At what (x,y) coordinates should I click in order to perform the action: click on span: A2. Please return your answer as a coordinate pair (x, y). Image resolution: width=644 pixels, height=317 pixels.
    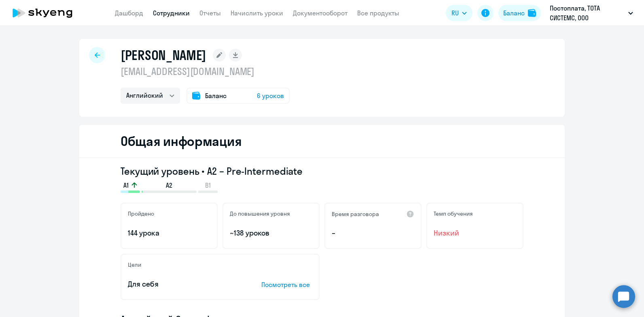
    Looking at the image, I should click on (169, 185).